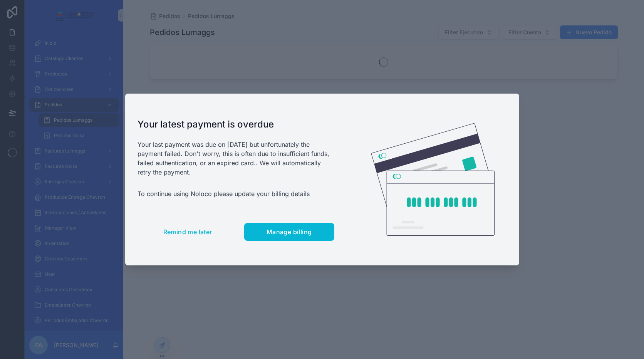 The width and height of the screenshot is (644, 359). What do you see at coordinates (433, 180) in the screenshot?
I see `img: Credit card illustration` at bounding box center [433, 180].